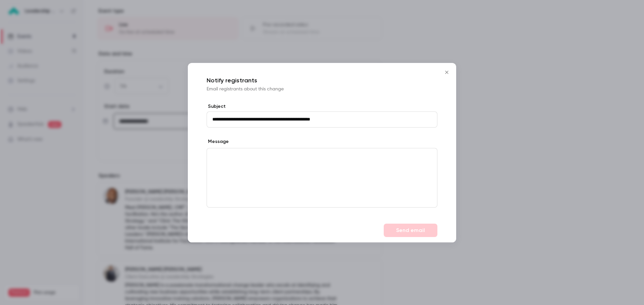  I want to click on p: Notify registrants, so click(322, 80).